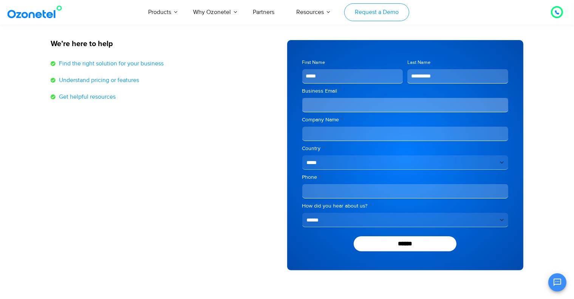  What do you see at coordinates (558, 282) in the screenshot?
I see `button: Open chat` at bounding box center [558, 282].